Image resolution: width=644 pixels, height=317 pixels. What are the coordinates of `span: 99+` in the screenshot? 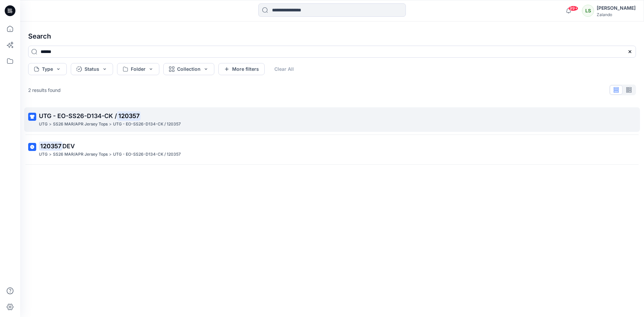 It's located at (573, 8).